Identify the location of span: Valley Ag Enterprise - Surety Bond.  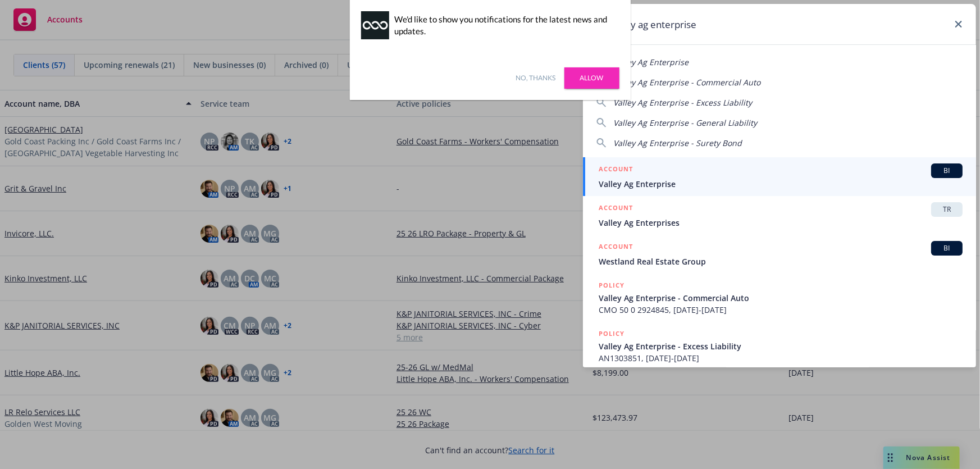
(678, 143).